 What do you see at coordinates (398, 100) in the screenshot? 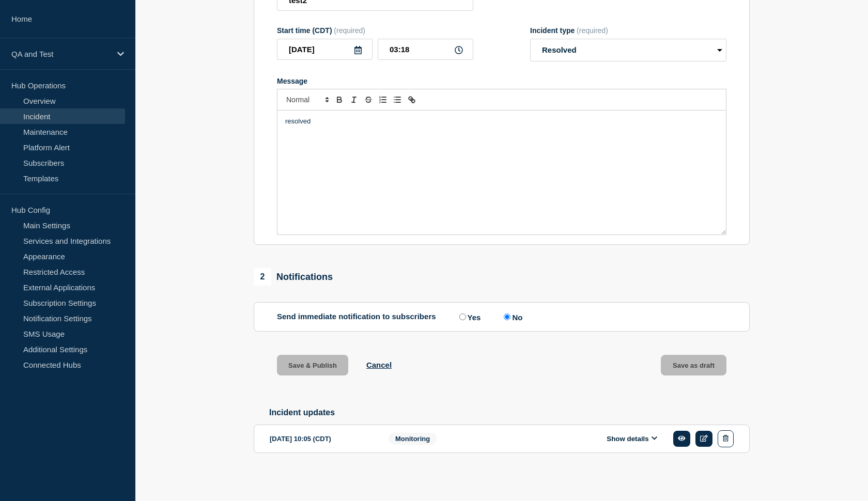
I see `button: Toggle bulleted list` at bounding box center [398, 100].